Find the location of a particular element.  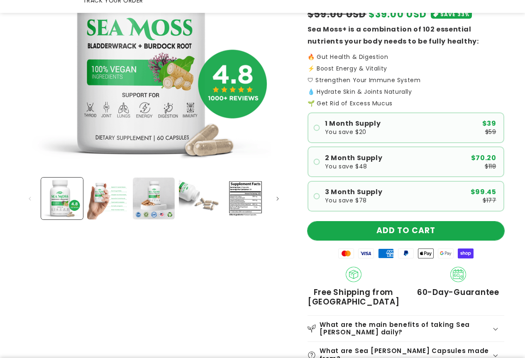

span: 3 Month Supply is located at coordinates (353, 192).